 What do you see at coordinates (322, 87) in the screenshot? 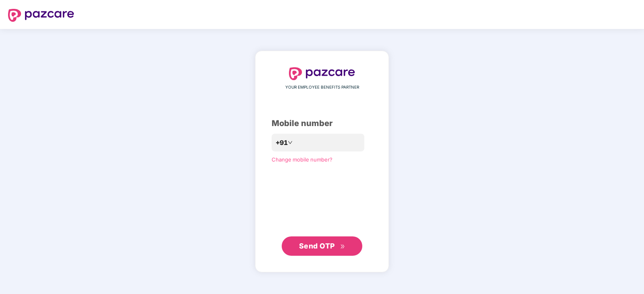
I see `span: YOUR EMPLOYEE BENEFITS PARTNER` at bounding box center [322, 87].